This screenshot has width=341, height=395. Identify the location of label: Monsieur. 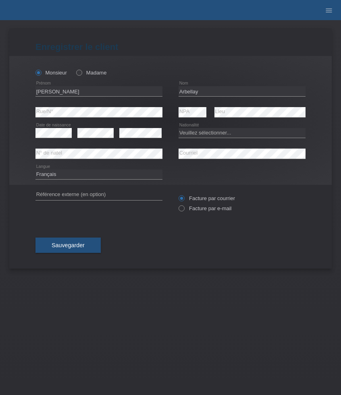
(51, 73).